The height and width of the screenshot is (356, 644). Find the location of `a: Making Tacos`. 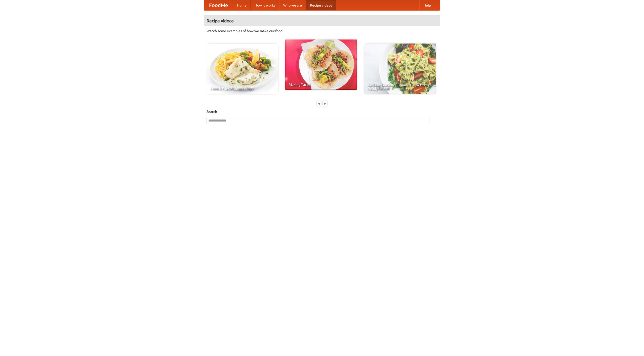

a: Making Tacos is located at coordinates (321, 65).